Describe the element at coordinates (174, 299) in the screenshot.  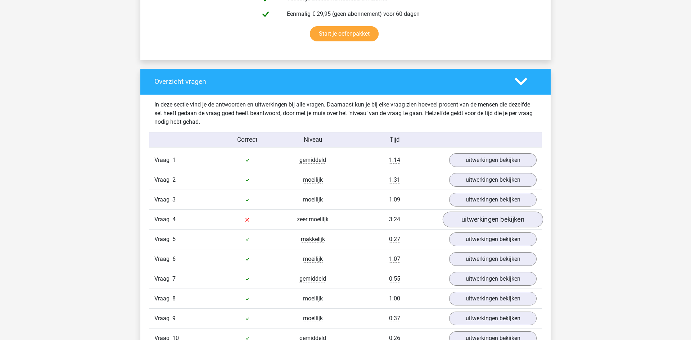
I see `span: 8` at that location.